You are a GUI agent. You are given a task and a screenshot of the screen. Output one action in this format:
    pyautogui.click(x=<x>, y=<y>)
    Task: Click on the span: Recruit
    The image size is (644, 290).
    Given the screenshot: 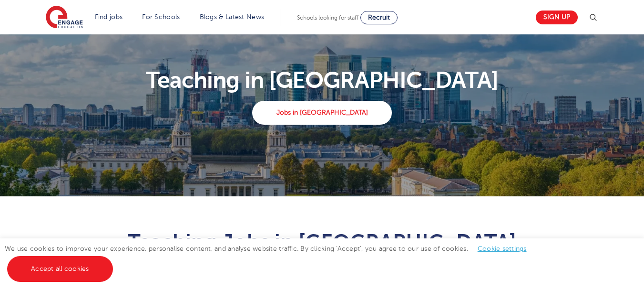 What is the action you would take?
    pyautogui.click(x=379, y=18)
    